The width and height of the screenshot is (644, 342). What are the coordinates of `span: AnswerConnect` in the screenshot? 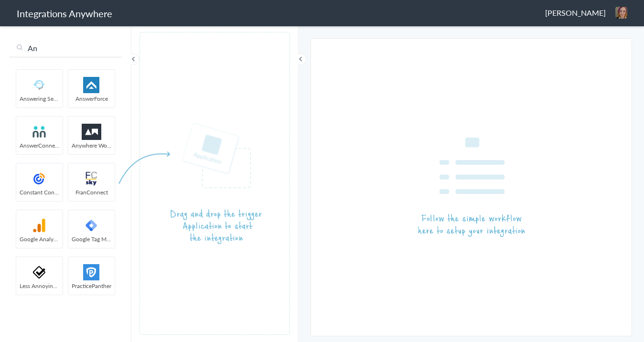 It's located at (39, 145).